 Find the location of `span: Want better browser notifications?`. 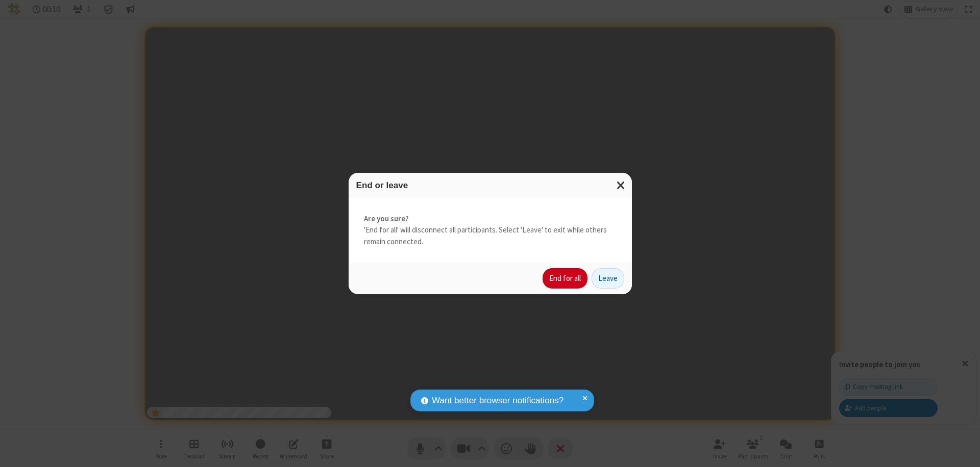

span: Want better browser notifications? is located at coordinates (498, 401).